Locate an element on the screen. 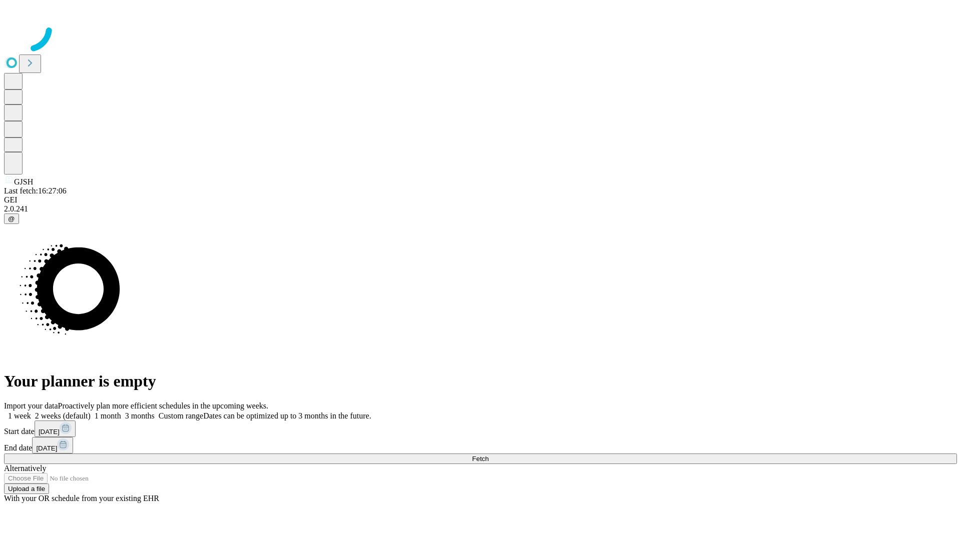  button: Upload a file is located at coordinates (27, 489).